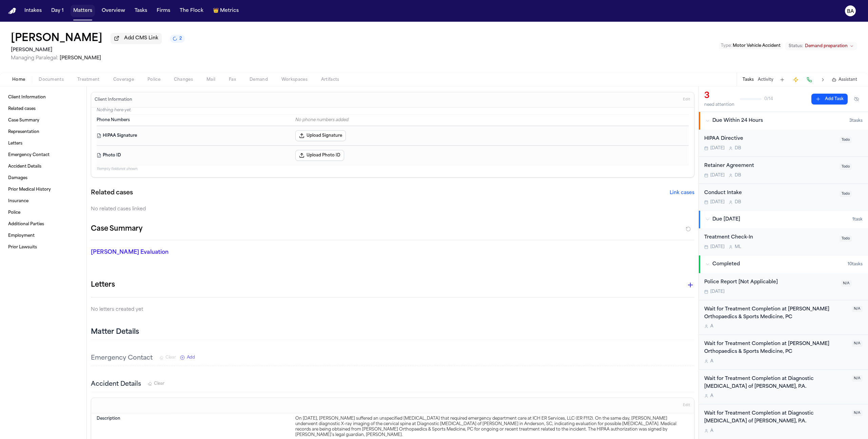 Image resolution: width=868 pixels, height=439 pixels. What do you see at coordinates (83, 11) in the screenshot?
I see `a: Matters` at bounding box center [83, 11].